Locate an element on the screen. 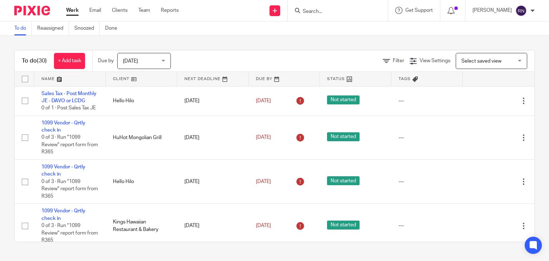  span: Filter is located at coordinates (399, 61).